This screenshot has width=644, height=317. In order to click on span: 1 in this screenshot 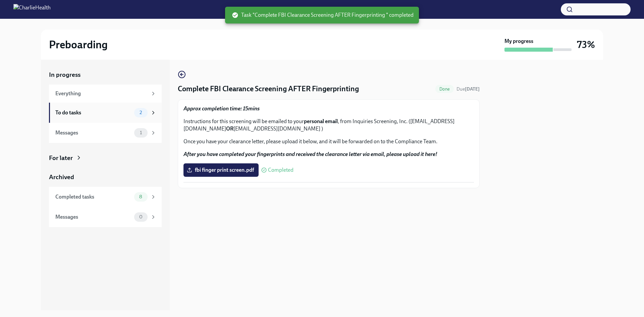, I will do `click(141, 133)`.